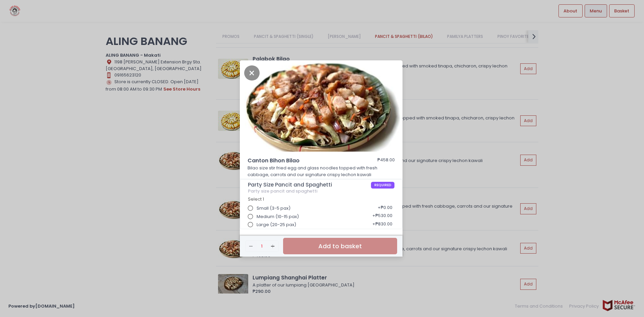  What do you see at coordinates (309, 185) in the screenshot?
I see `span: Party Size Pancit and Spaghetti` at bounding box center [309, 185].